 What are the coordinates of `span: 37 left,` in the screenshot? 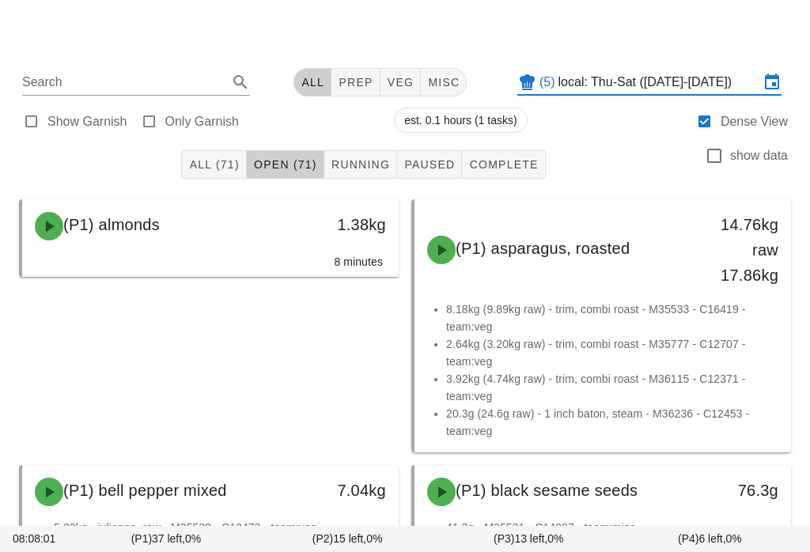 It's located at (168, 539).